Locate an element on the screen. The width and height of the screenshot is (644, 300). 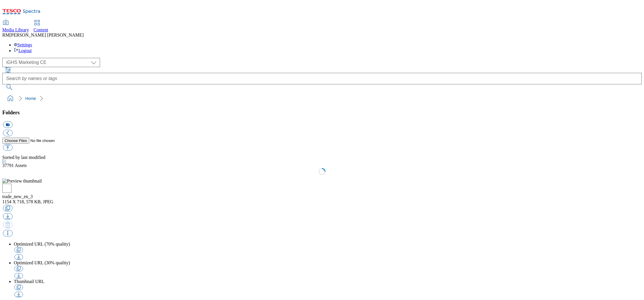
input: Search by names or tags is located at coordinates (322, 78).